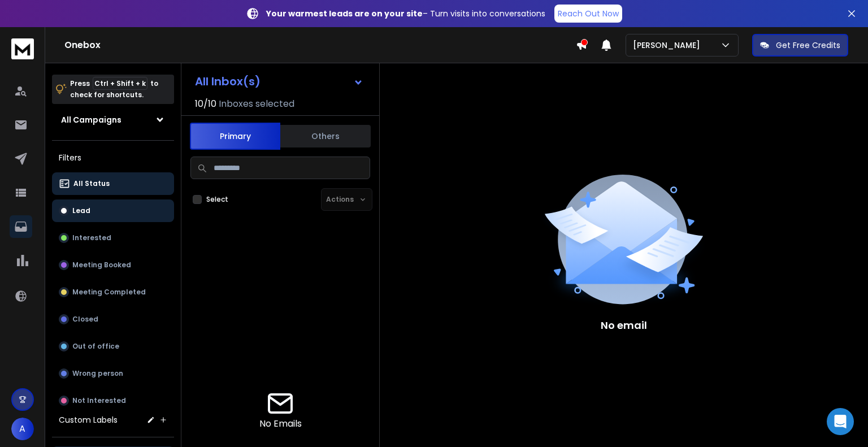  Describe the element at coordinates (113, 184) in the screenshot. I see `button: All Status` at that location.